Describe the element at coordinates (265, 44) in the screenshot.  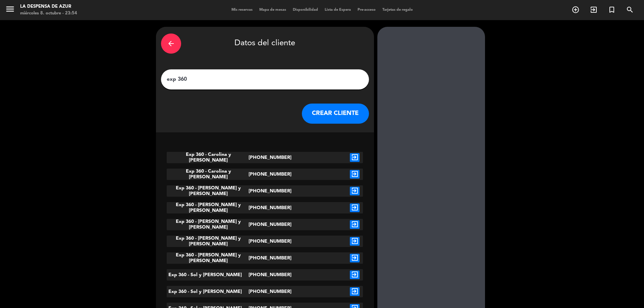
I see `div: Datos del cliente` at that location.